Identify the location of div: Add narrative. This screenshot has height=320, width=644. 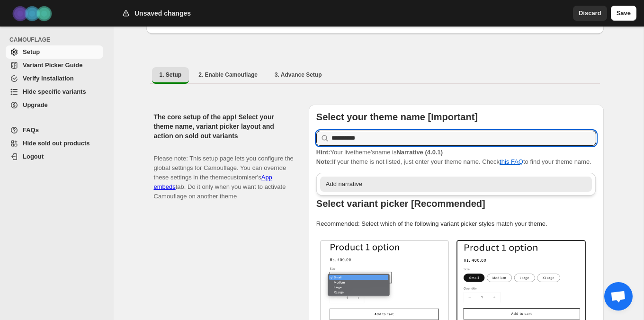
(456, 184).